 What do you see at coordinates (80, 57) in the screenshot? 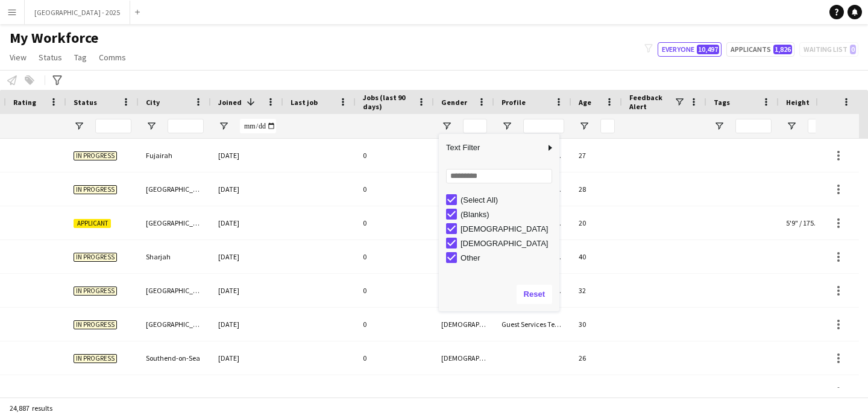
I see `span: Tag` at bounding box center [80, 57].